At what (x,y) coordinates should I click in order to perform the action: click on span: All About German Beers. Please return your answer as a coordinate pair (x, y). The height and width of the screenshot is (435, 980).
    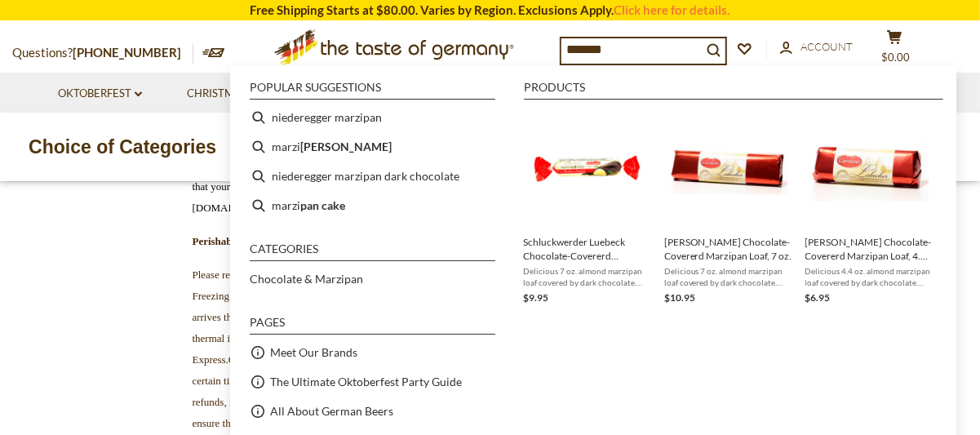
    Looking at the image, I should click on (332, 411).